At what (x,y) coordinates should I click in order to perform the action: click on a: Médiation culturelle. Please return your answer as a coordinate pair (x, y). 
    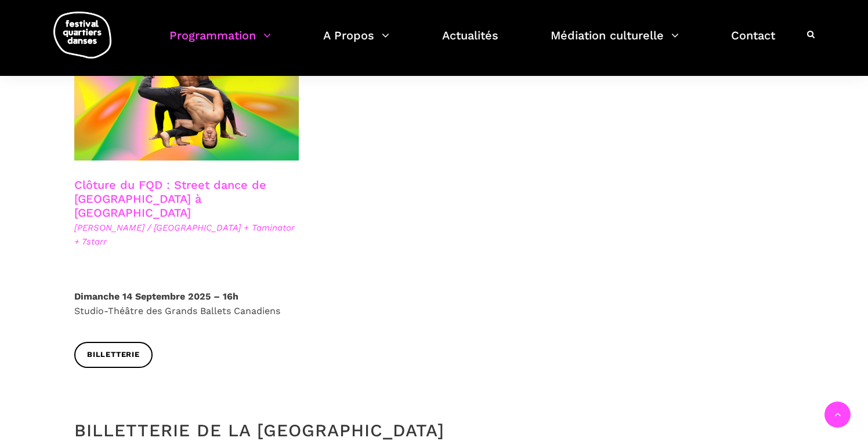
    Looking at the image, I should click on (614, 42).